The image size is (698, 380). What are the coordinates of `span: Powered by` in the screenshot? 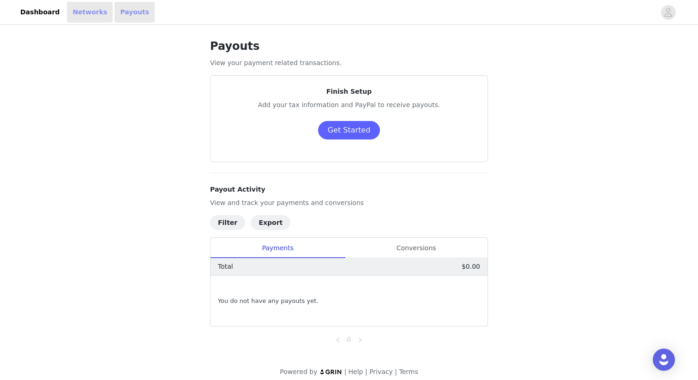 It's located at (298, 372).